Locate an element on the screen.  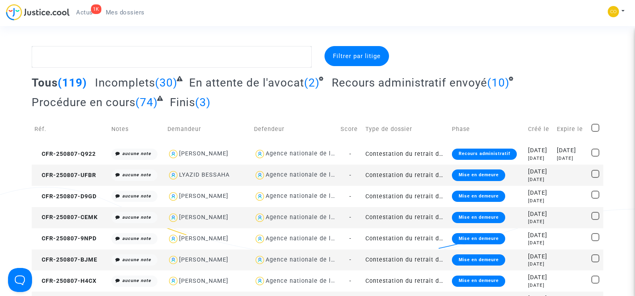
span: CFR-250807-CEMK is located at coordinates (66, 217).